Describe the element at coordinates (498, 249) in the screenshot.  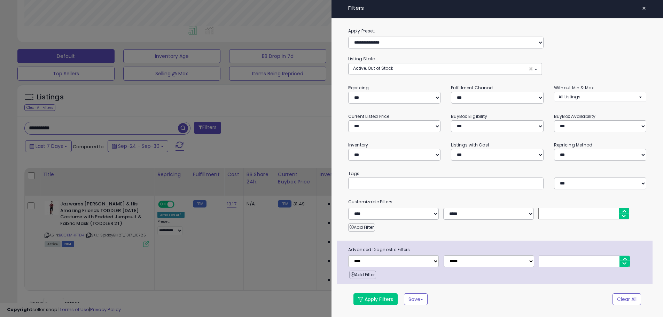
I see `span: Advanced Diagnostic Filters` at that location.